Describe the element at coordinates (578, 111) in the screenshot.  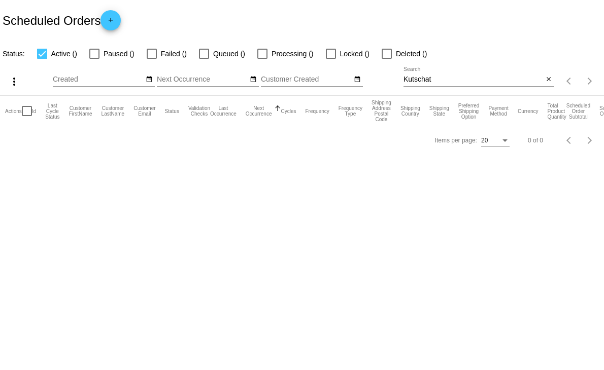
I see `button: Change sorting for Subtotal` at that location.